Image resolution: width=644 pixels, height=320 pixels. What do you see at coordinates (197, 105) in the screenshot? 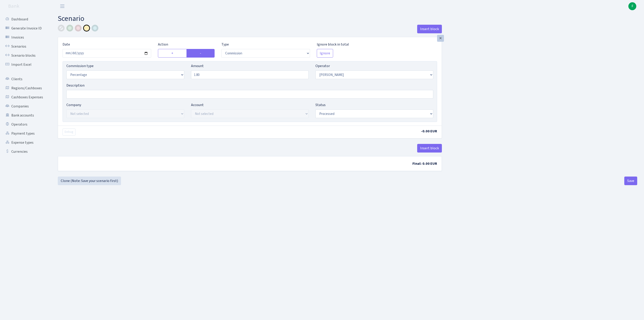
I see `label: Account` at bounding box center [197, 105].